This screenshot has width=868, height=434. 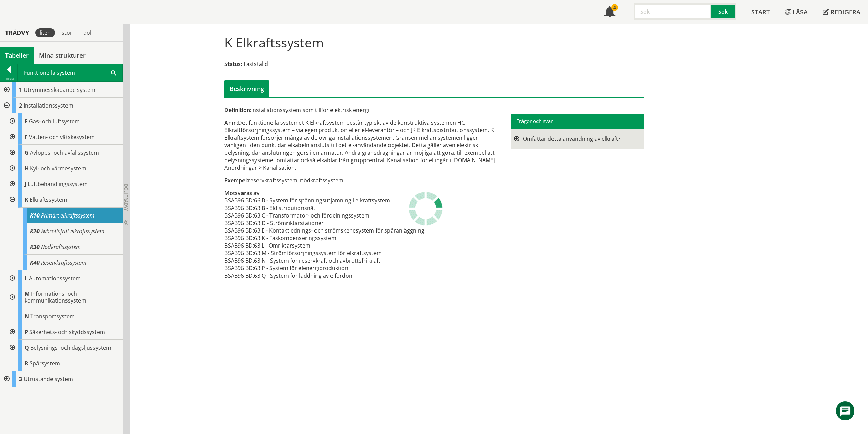 I want to click on div: Omfattar detta användning av elkraft?, so click(x=580, y=139).